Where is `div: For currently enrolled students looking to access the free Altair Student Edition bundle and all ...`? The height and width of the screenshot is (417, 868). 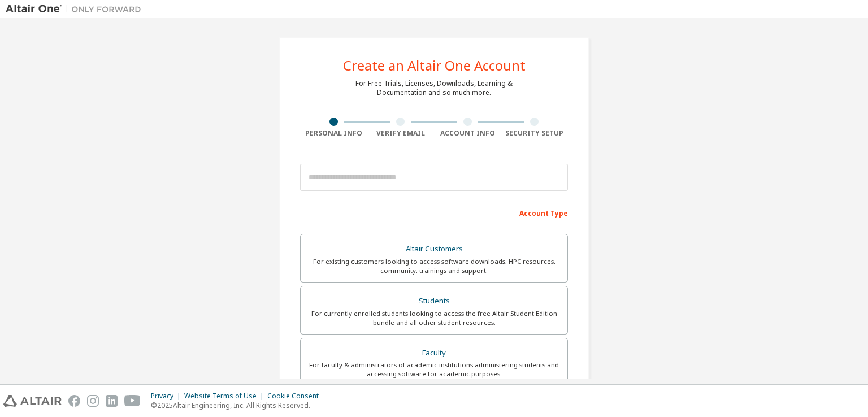 div: For currently enrolled students looking to access the free Altair Student Edition bundle and all ... is located at coordinates (434, 318).